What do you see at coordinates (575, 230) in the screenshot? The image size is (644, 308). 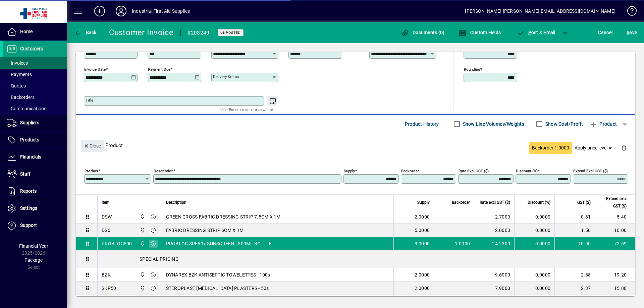 I see `td: 1.50` at bounding box center [575, 230].